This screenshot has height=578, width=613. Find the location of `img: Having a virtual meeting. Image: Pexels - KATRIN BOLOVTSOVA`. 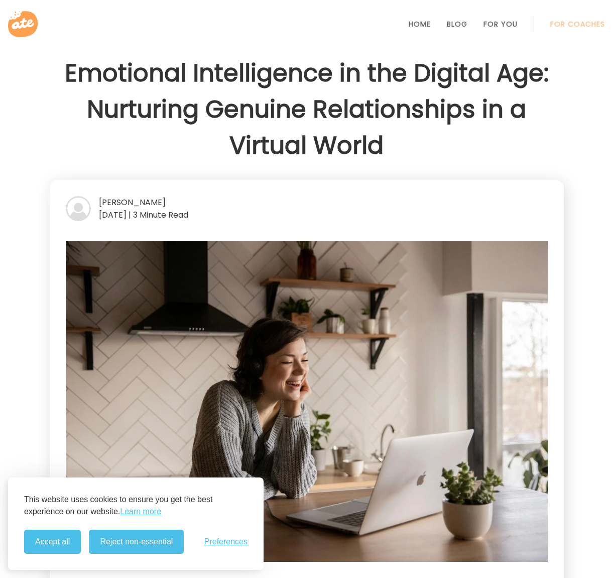

img: Having a virtual meeting. Image: Pexels - KATRIN BOLOVTSOVA is located at coordinates (307, 401).